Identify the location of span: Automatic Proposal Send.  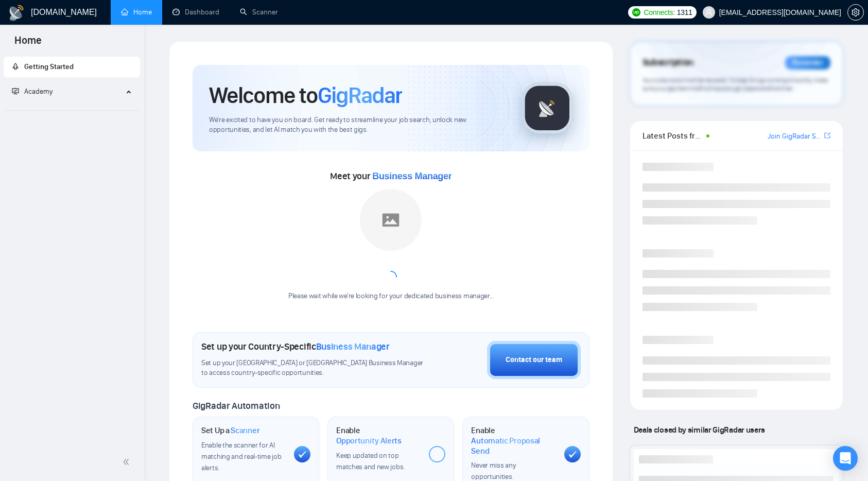
(514, 446).